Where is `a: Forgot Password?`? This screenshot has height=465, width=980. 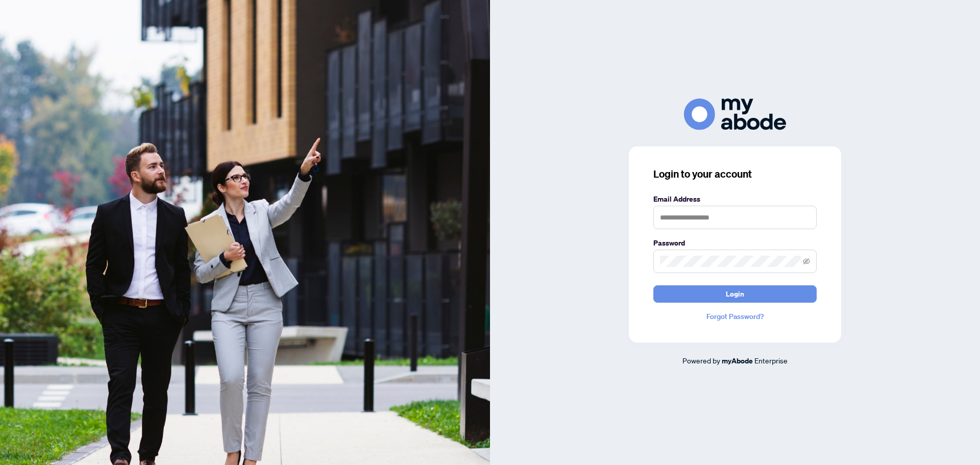
a: Forgot Password? is located at coordinates (735, 316).